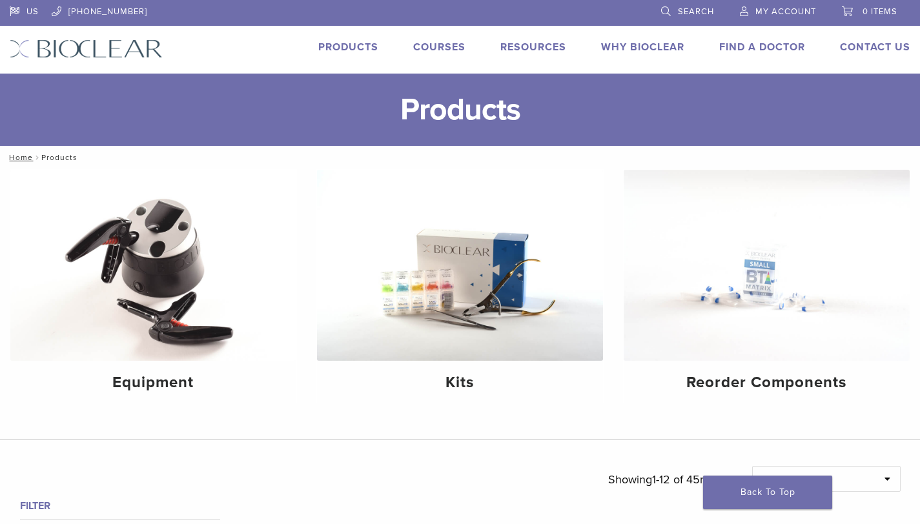  What do you see at coordinates (874, 47) in the screenshot?
I see `a: Contact Us` at bounding box center [874, 47].